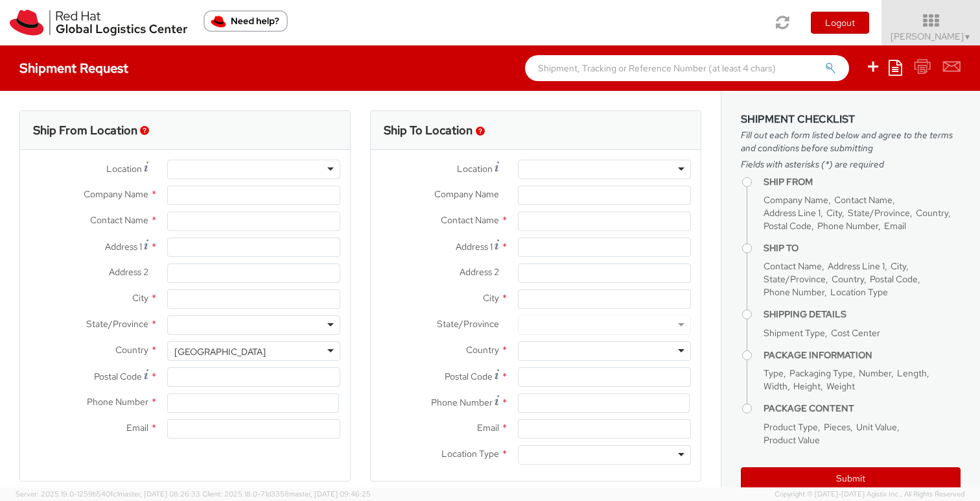 This screenshot has height=501, width=980. I want to click on span: Number, so click(875, 373).